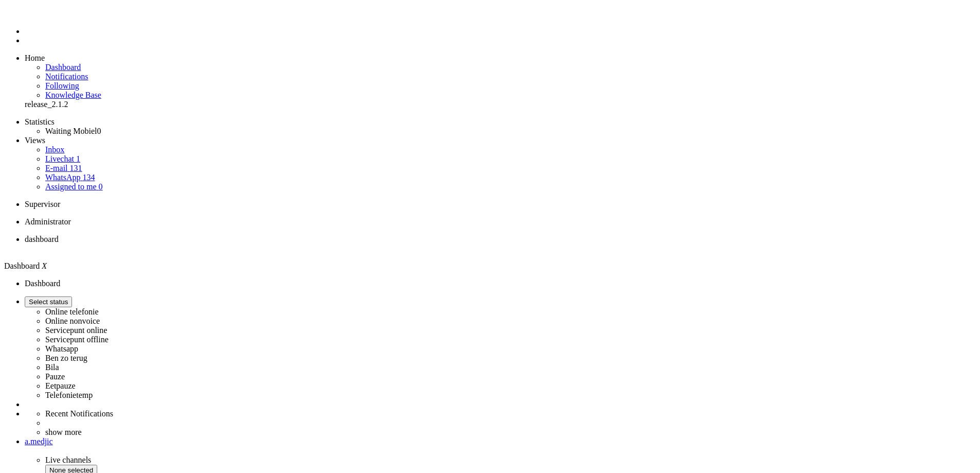  I want to click on label: Online telefonie, so click(72, 311).